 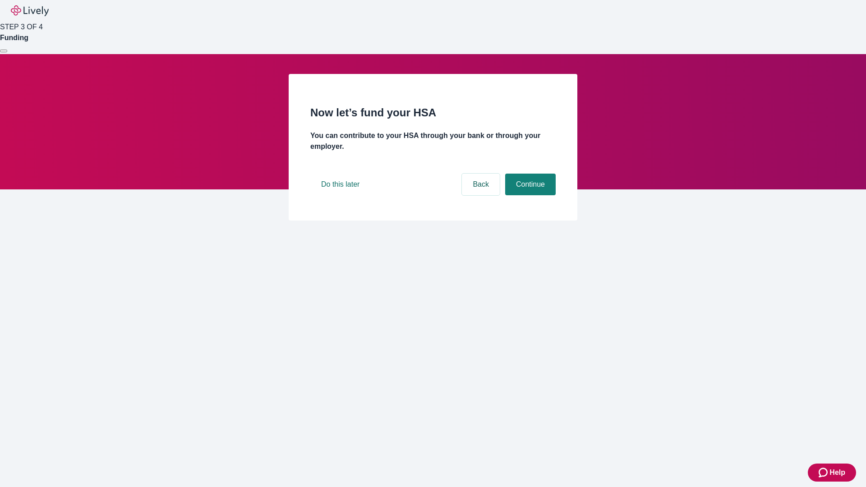 I want to click on span: Help, so click(x=837, y=473).